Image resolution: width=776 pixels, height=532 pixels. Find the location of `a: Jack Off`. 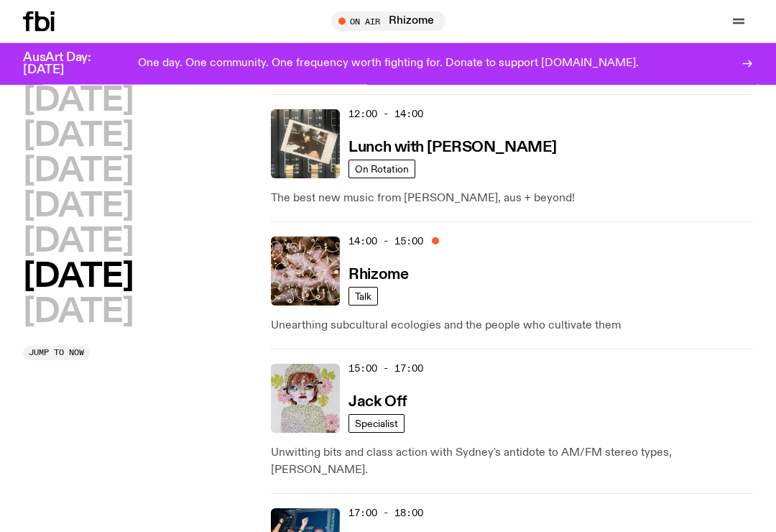

a: Jack Off is located at coordinates (377, 401).